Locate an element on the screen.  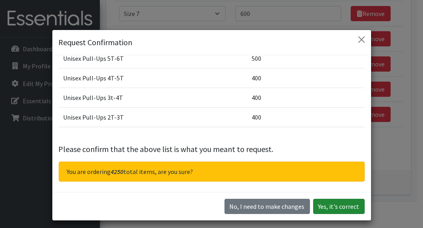
div: You are ordering total items, are you sure? is located at coordinates (212, 172).